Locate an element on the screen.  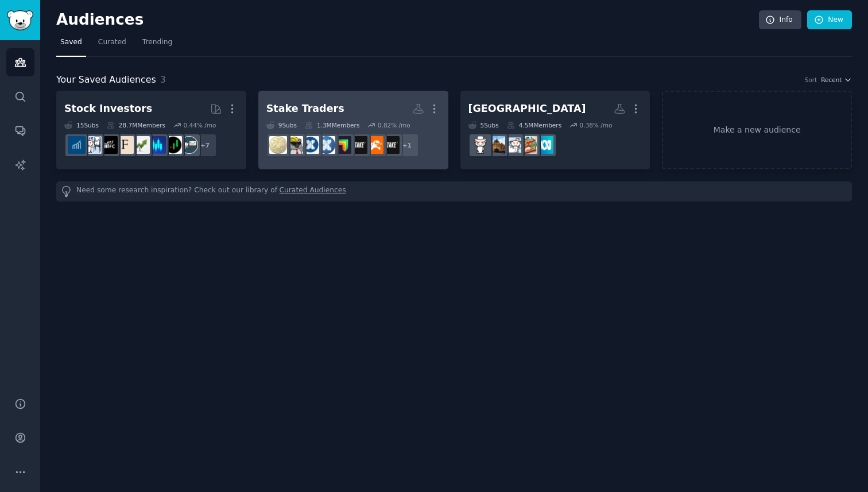
img: ASX is located at coordinates (326, 144).